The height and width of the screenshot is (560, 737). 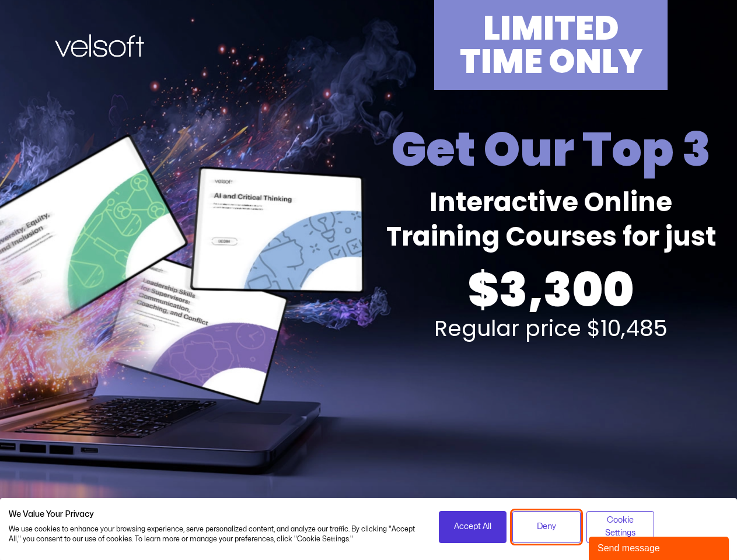 I want to click on button: Accept all cookies, so click(x=473, y=527).